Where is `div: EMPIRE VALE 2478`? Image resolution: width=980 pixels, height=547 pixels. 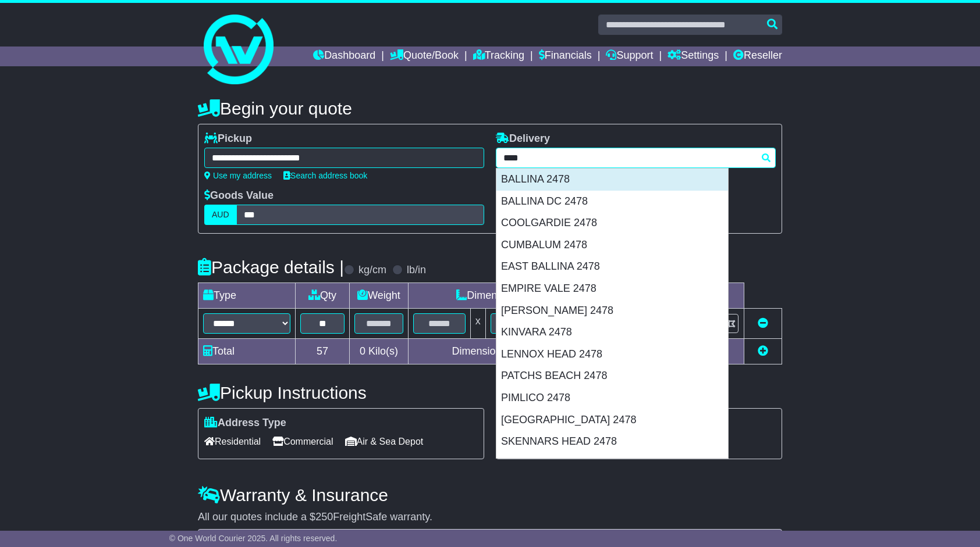
div: EMPIRE VALE 2478 is located at coordinates (612, 289).